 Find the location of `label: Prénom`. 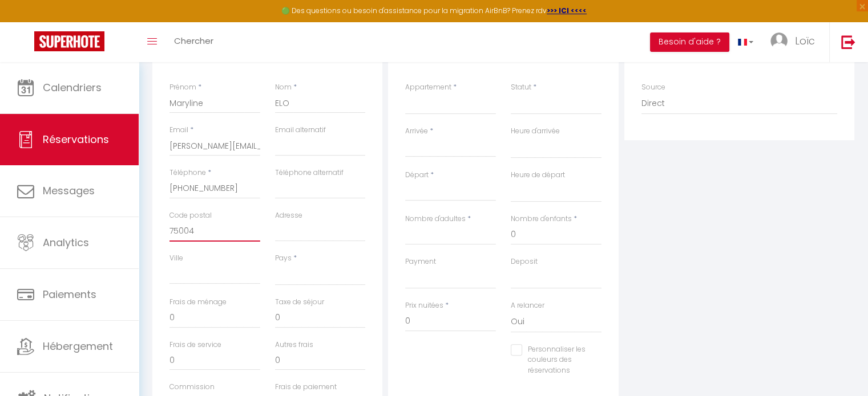

label: Prénom is located at coordinates (183, 87).